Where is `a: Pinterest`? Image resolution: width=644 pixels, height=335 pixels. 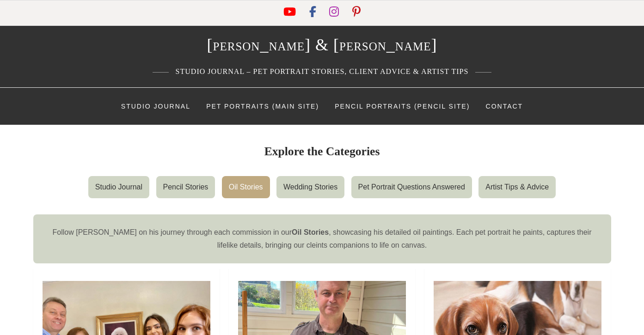 a: Pinterest is located at coordinates (357, 13).